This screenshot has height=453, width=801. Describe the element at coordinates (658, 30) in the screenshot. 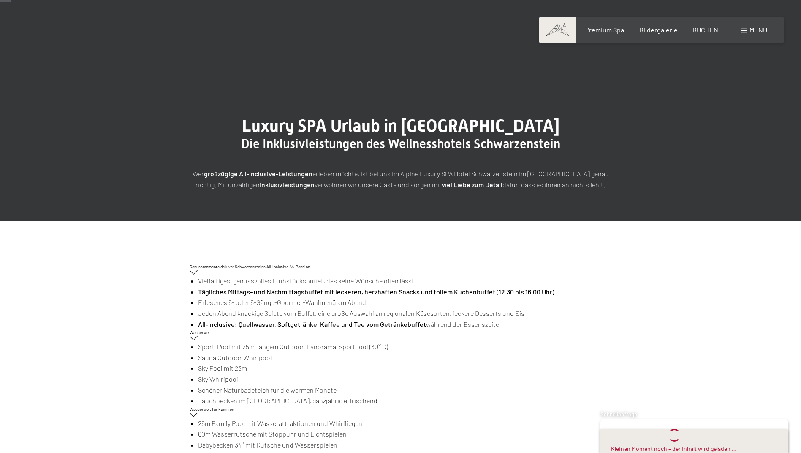

I see `a: Bildergalerie` at that location.